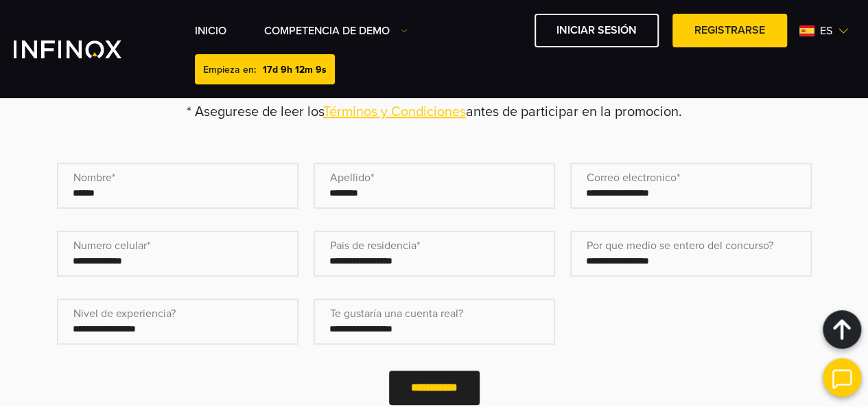 The width and height of the screenshot is (868, 407). Describe the element at coordinates (335, 31) in the screenshot. I see `a: Competencia de Demo` at that location.